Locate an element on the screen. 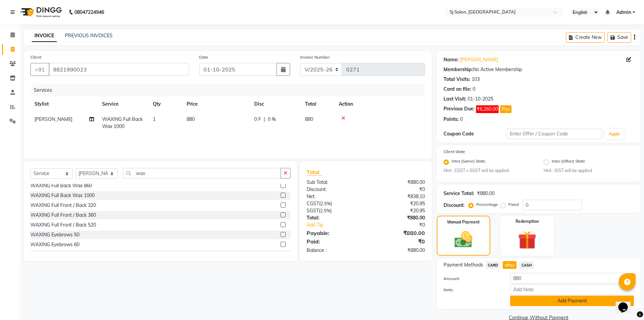 The width and height of the screenshot is (644, 320). div: Card on file: is located at coordinates (457, 89).